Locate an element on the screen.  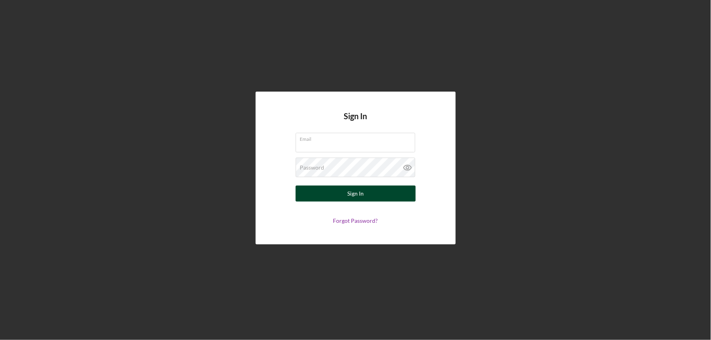
a: Forgot Password? is located at coordinates (356, 221).